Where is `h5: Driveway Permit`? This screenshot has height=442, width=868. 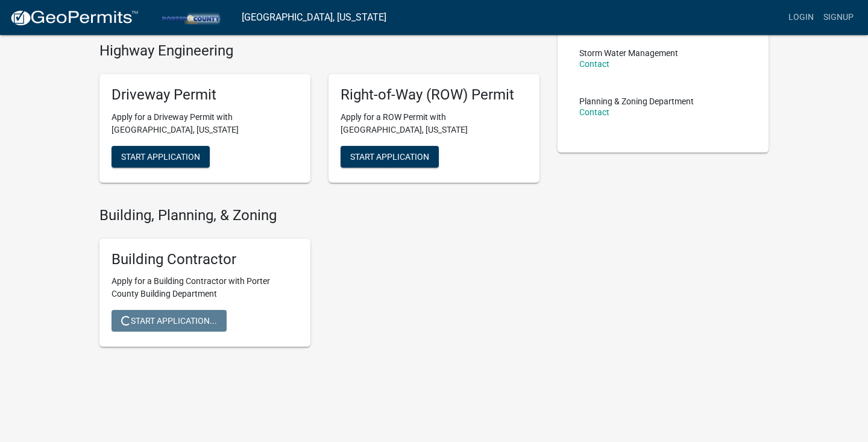 h5: Driveway Permit is located at coordinates (205, 94).